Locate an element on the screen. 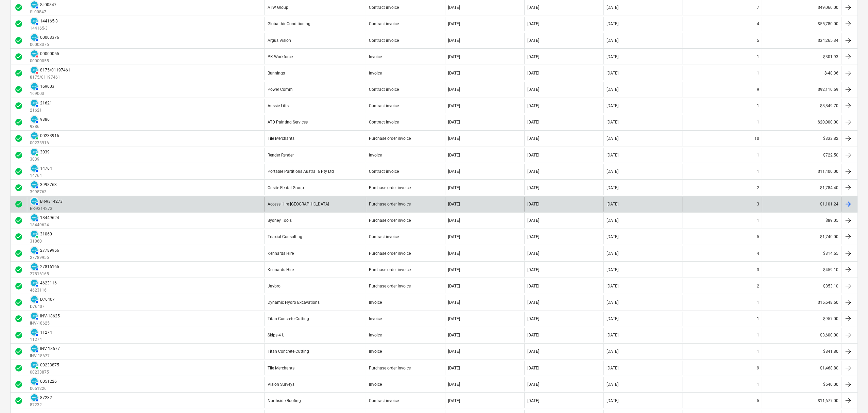  div: Bunnings is located at coordinates (276, 73).